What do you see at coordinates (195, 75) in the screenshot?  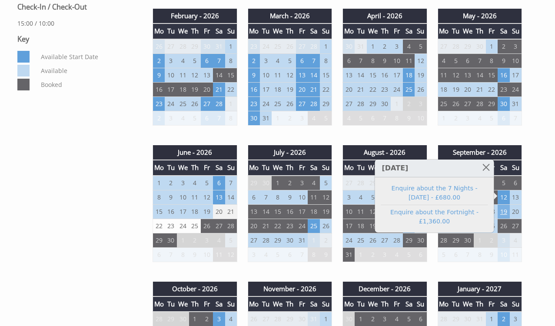 I see `td: 12` at bounding box center [195, 75].